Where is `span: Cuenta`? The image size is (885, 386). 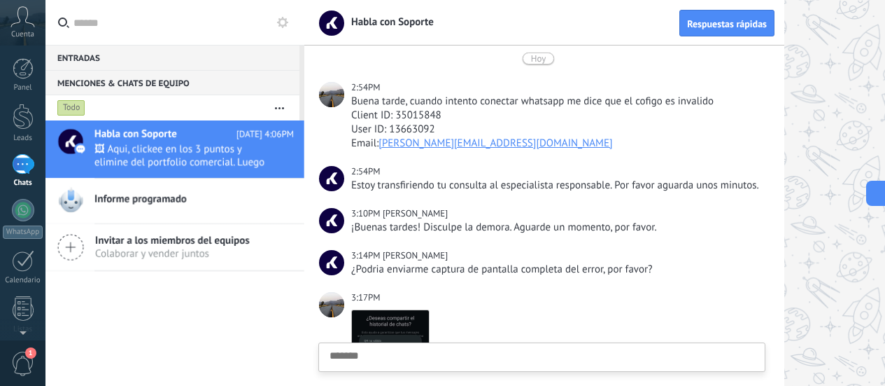
span: Cuenta is located at coordinates (22, 34).